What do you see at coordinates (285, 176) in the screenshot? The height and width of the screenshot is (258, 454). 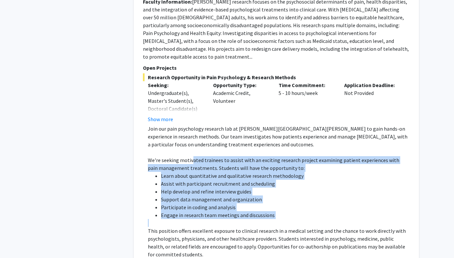 I see `li: Learn about quantitative and qualitative research methodology` at bounding box center [285, 176].